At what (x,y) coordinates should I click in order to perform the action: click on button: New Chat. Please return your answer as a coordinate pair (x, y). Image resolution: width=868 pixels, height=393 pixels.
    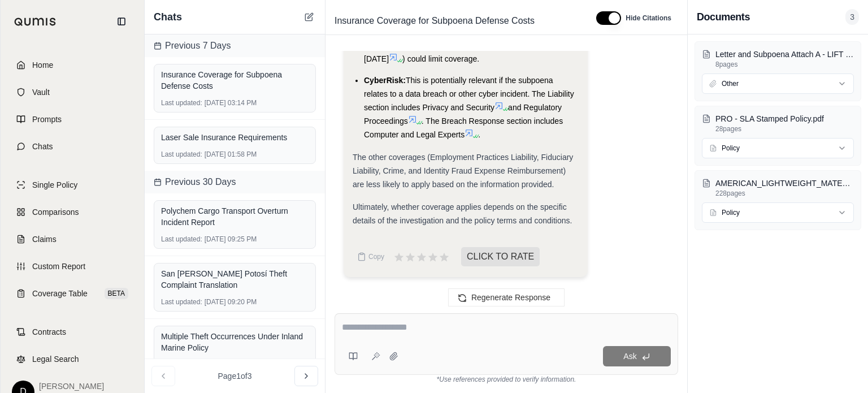
    Looking at the image, I should click on (309, 17).